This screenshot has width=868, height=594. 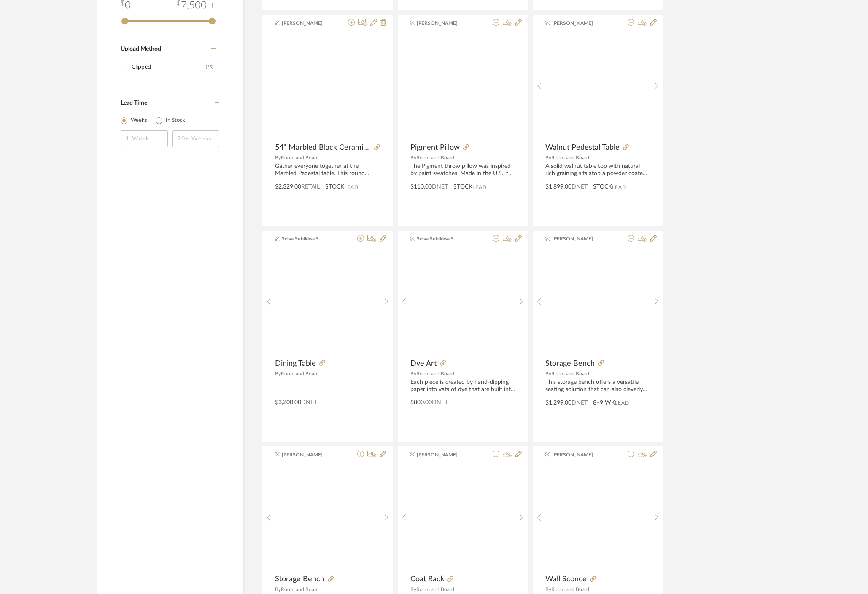 I want to click on div: (55), so click(x=210, y=67).